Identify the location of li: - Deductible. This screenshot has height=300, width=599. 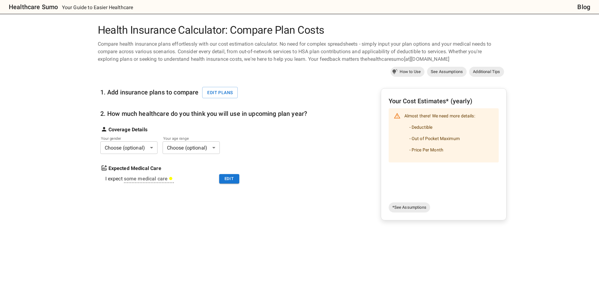
(440, 127).